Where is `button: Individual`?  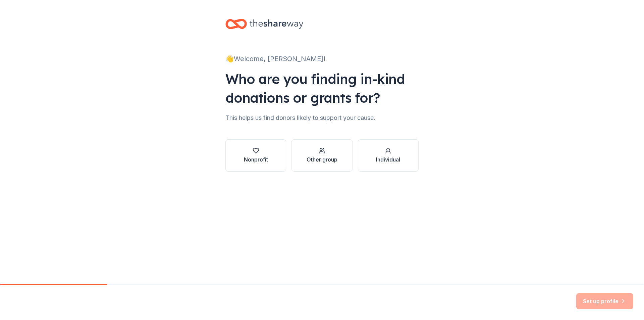
button: Individual is located at coordinates (388, 155).